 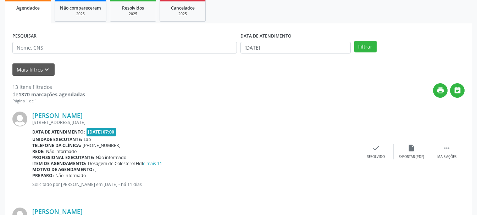 What do you see at coordinates (295, 48) in the screenshot?
I see `input: Selecione um intervalo` at bounding box center [295, 48].